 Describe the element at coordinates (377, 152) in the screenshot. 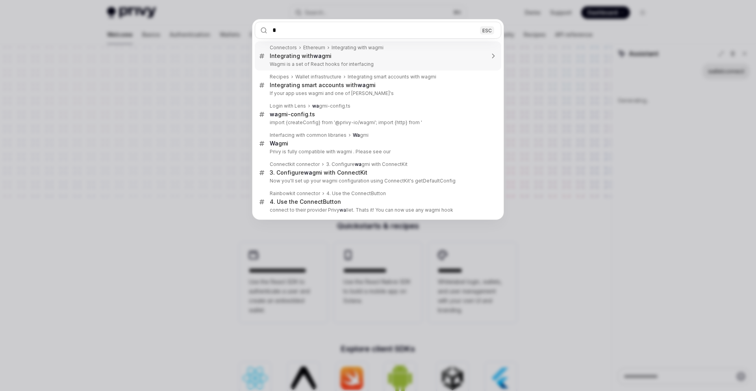

I see `p: Privy is fully compatible with wagmi . Please see our` at that location.